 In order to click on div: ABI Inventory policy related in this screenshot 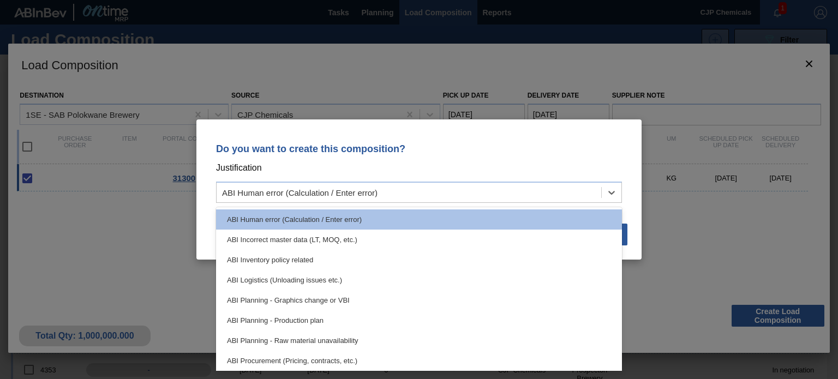, I will do `click(419, 260)`.